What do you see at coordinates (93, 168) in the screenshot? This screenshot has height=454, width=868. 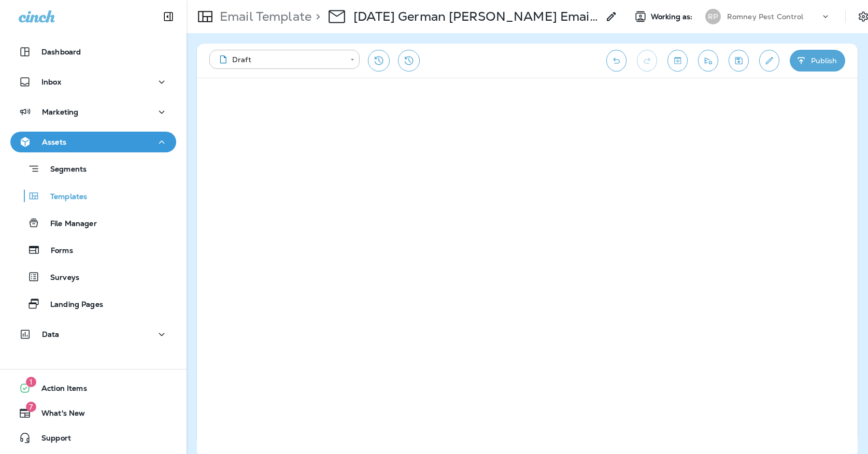 I see `button: Segments` at bounding box center [93, 168].